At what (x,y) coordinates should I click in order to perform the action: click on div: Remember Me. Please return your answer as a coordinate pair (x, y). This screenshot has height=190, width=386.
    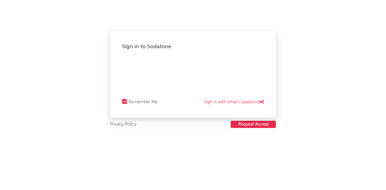
    Looking at the image, I should click on (143, 102).